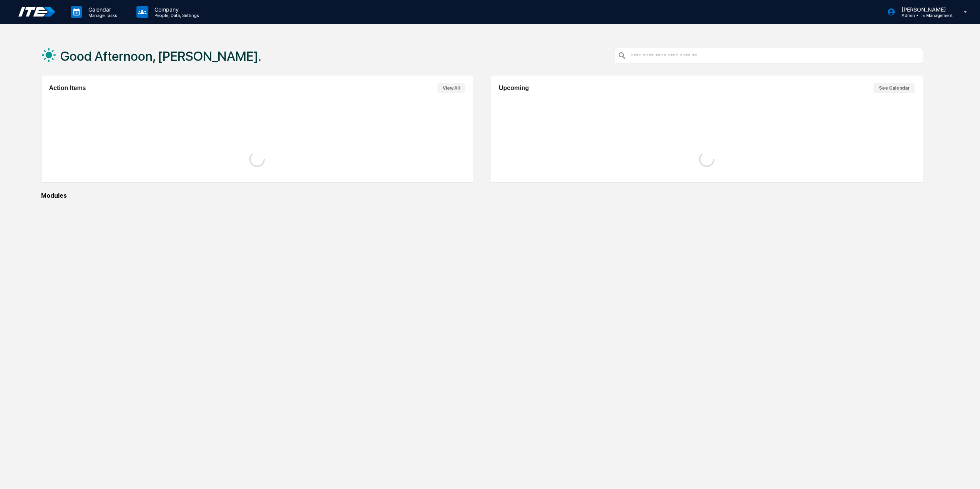 The image size is (980, 489). I want to click on p: Admin • ITE Management, so click(924, 15).